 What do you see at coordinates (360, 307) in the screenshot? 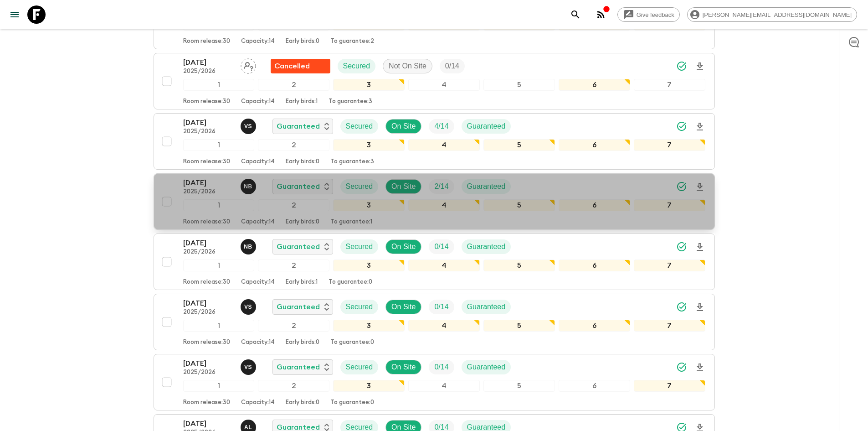
I see `p: Secured` at bounding box center [360, 307].